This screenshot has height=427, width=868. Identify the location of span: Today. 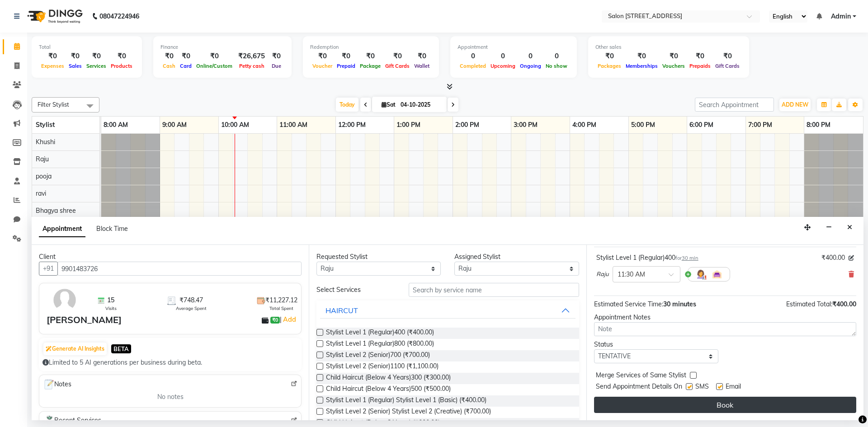
(347, 105).